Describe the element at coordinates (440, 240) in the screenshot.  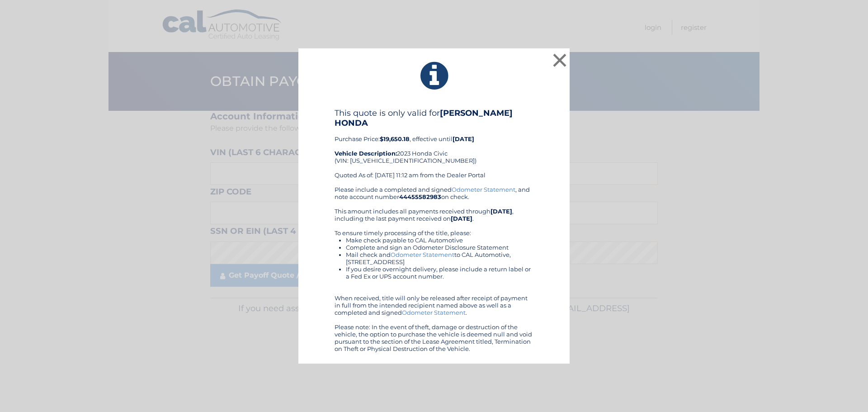
I see `li: Make check payable to CAL Automotive` at that location.